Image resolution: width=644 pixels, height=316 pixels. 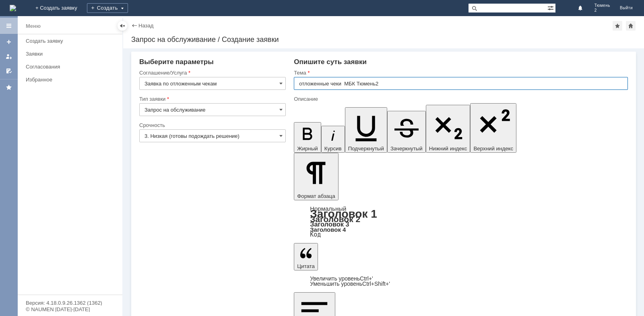 I want to click on div: Цитата, so click(x=461, y=281).